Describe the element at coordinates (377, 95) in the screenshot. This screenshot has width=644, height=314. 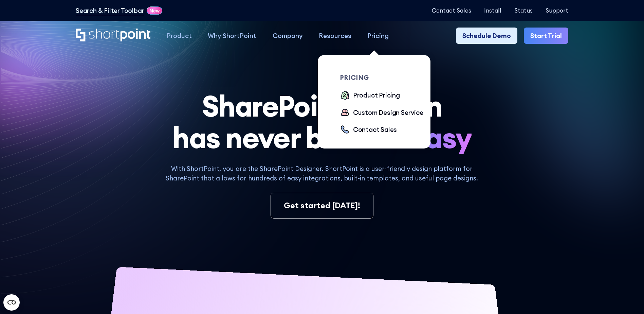
I see `div: Product Pricing` at that location.